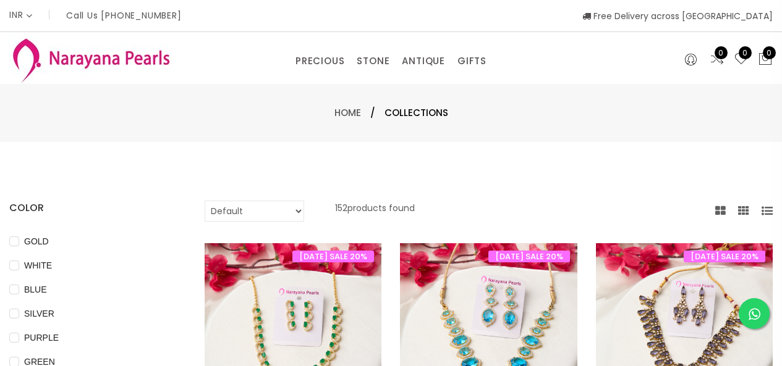 This screenshot has height=366, width=782. What do you see at coordinates (35, 290) in the screenshot?
I see `span: BLUE` at bounding box center [35, 290].